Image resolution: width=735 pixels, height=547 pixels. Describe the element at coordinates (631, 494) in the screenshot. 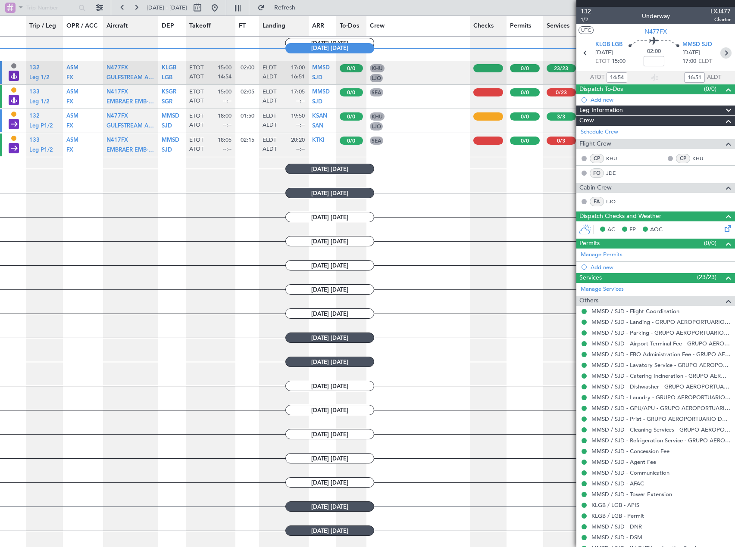

I see `a: MMSD / SJD - Tower Extension` at that location.